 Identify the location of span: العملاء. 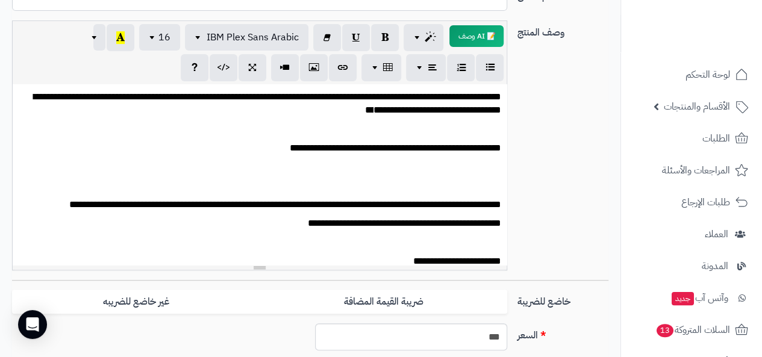
(717, 234).